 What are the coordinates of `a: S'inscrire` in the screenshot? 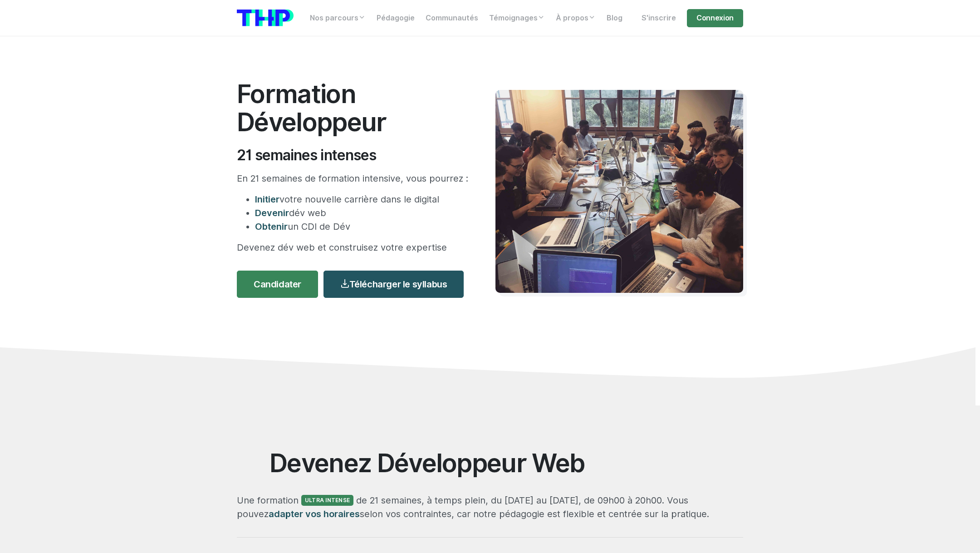 It's located at (659, 18).